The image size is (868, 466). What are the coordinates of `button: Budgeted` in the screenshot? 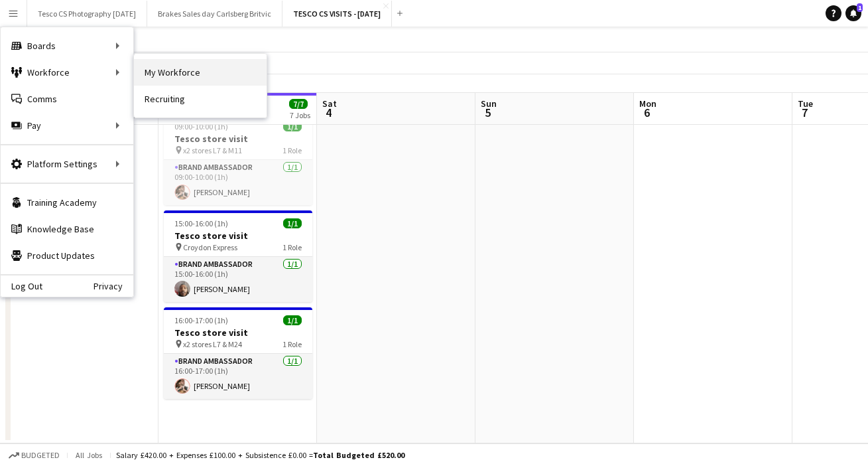 It's located at (34, 455).